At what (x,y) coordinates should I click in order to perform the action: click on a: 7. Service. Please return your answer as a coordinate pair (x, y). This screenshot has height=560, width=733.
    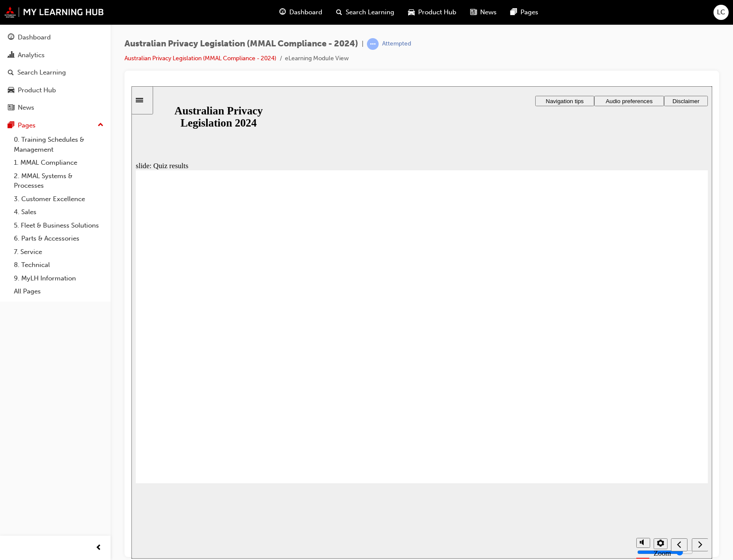
    Looking at the image, I should click on (58, 252).